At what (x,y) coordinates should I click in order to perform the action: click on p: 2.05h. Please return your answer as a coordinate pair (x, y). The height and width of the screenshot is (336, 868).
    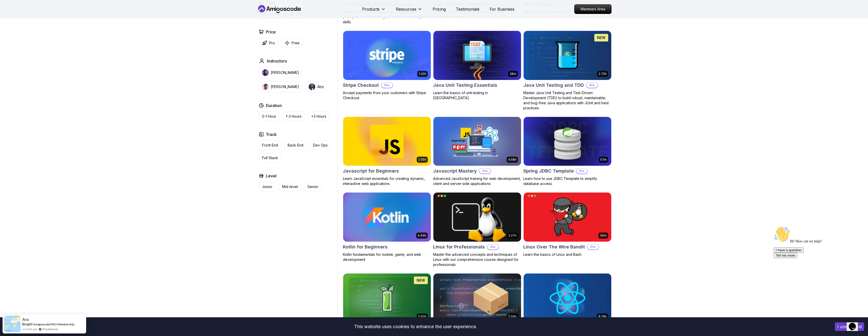
    Looking at the image, I should click on (422, 160).